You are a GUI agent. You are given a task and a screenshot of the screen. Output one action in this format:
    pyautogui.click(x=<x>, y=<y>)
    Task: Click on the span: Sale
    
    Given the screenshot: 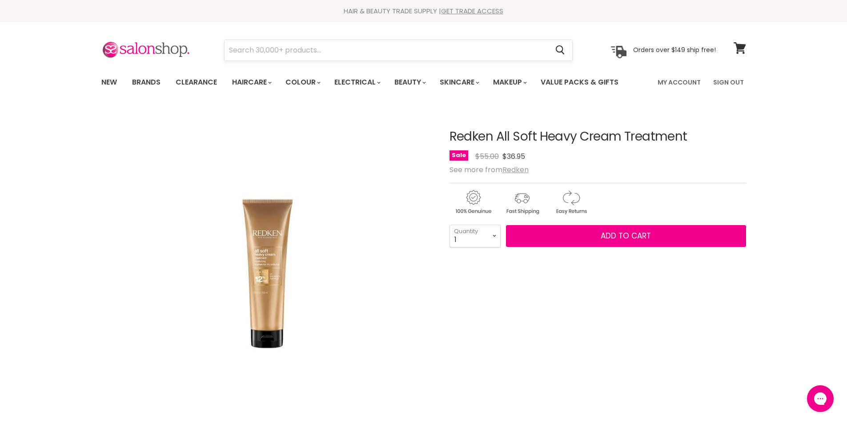 What is the action you would take?
    pyautogui.click(x=459, y=155)
    